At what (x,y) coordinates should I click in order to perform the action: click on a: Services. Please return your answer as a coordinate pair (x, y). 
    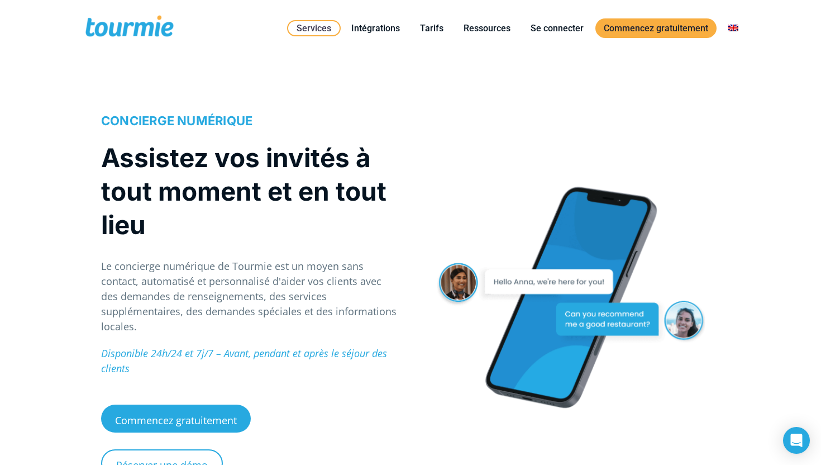
    Looking at the image, I should click on (314, 28).